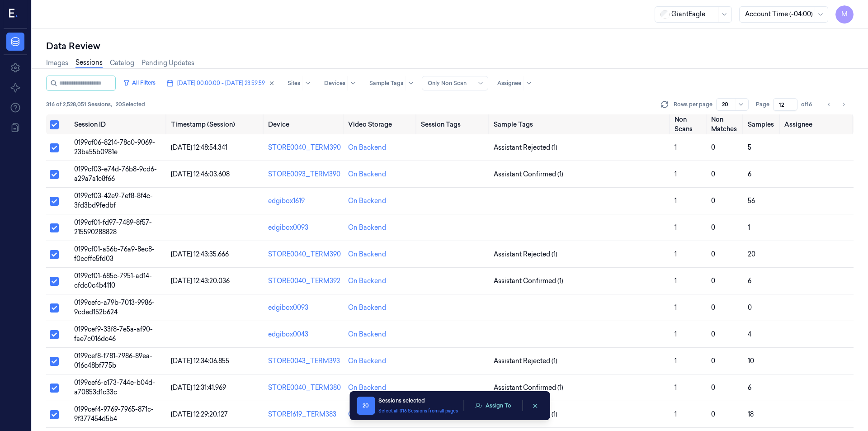  I want to click on span: 0199cefc-a79b-7013-9986-9cded152b624, so click(114, 306).